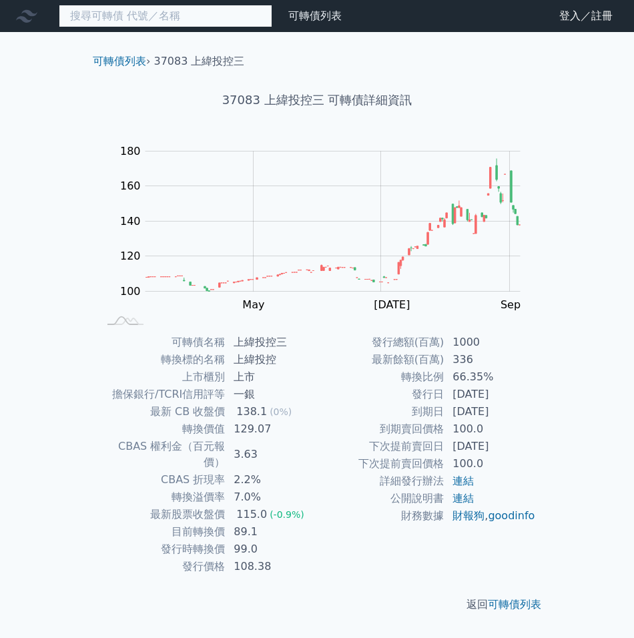  What do you see at coordinates (317, 100) in the screenshot?
I see `h1: 37083 上緯投控三 可轉債詳細資訊` at bounding box center [317, 100].